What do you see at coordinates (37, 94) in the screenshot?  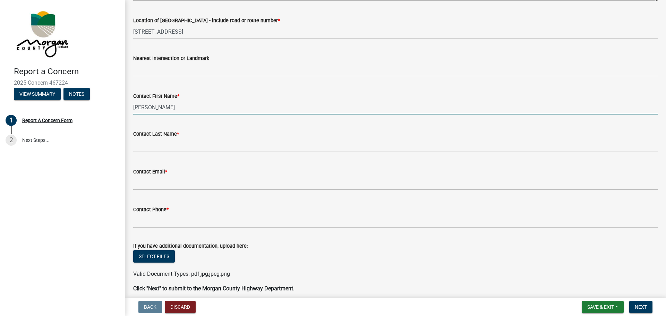 I see `wm-modal-confirm: Summary` at bounding box center [37, 94].